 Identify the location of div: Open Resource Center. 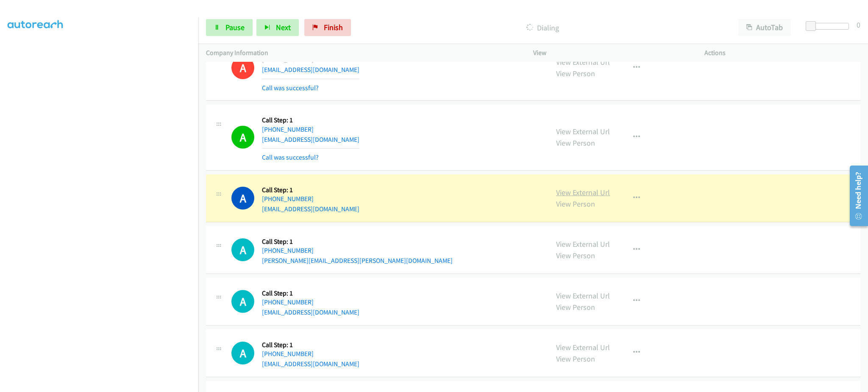
(15, 34).